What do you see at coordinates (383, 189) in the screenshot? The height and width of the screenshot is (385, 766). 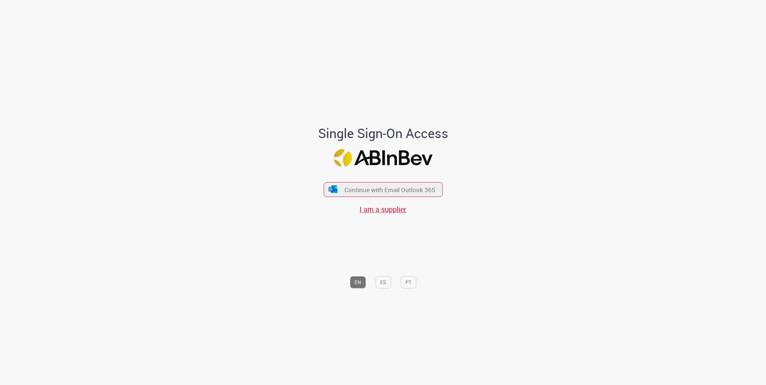 I see `button: ícone Azure/Microsoft 360 Continue with Email Outlook 365` at bounding box center [383, 189].